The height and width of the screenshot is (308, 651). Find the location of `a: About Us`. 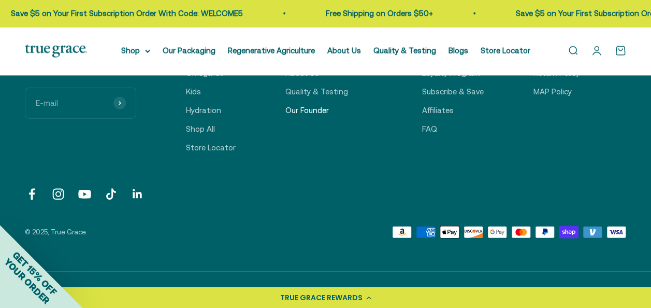

a: About Us is located at coordinates (344, 50).